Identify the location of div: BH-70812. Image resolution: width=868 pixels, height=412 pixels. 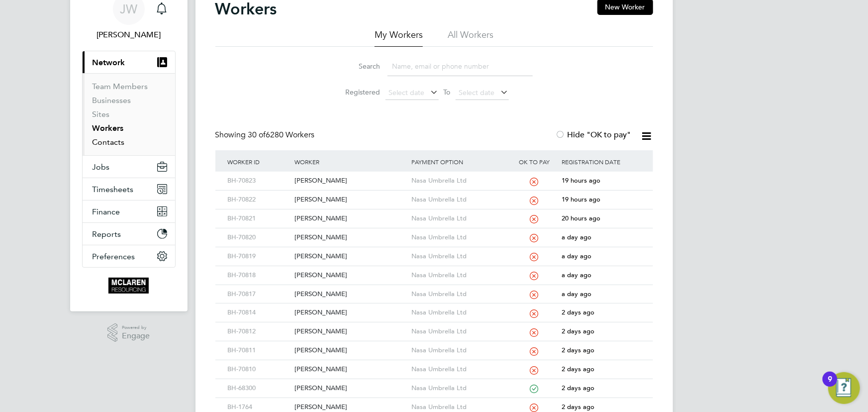
(259, 331).